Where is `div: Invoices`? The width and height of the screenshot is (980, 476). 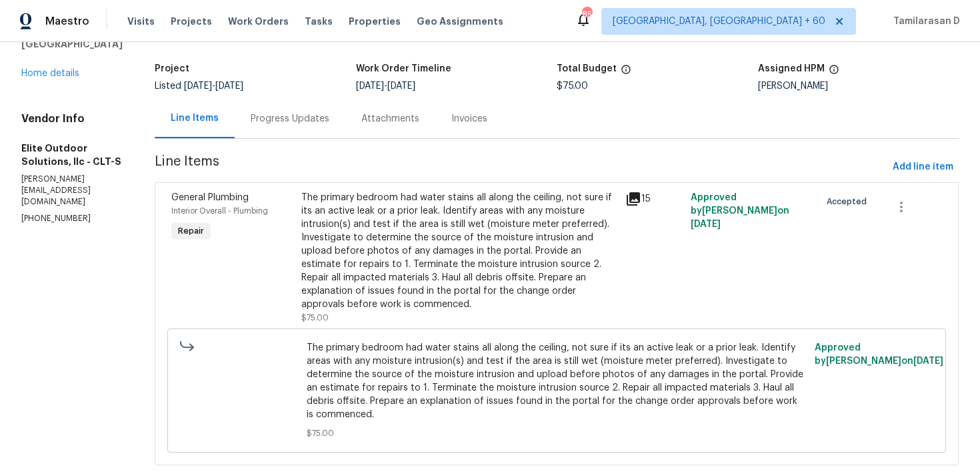
div: Invoices is located at coordinates (469, 119).